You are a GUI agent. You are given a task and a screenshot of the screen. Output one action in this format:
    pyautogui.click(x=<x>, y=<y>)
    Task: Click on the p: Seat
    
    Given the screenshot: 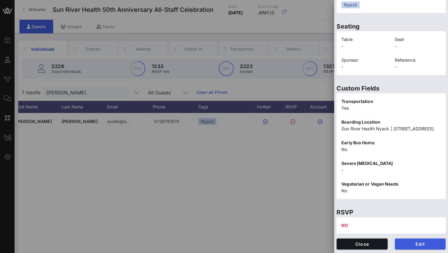 What is the action you would take?
    pyautogui.click(x=418, y=39)
    